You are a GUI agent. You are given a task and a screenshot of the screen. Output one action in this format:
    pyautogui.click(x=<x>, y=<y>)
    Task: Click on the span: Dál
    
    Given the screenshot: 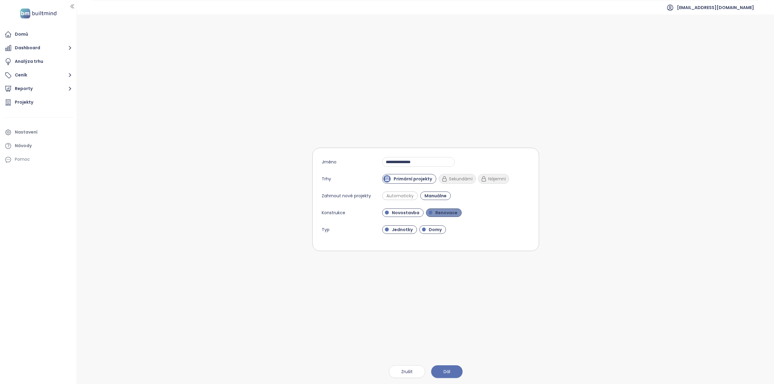 What is the action you would take?
    pyautogui.click(x=447, y=372)
    